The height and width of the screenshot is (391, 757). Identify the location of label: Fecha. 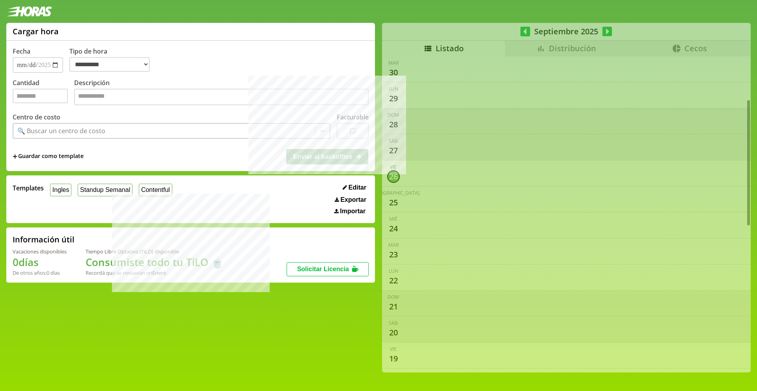
(21, 51).